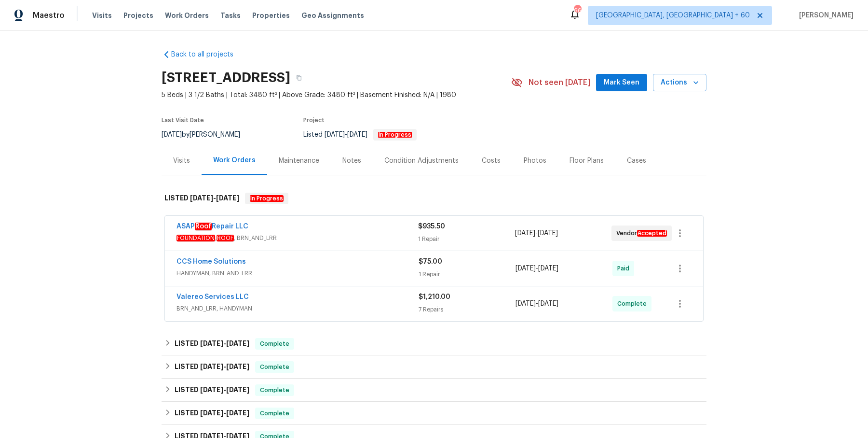 The height and width of the screenshot is (438, 868). I want to click on div: Notes, so click(351, 160).